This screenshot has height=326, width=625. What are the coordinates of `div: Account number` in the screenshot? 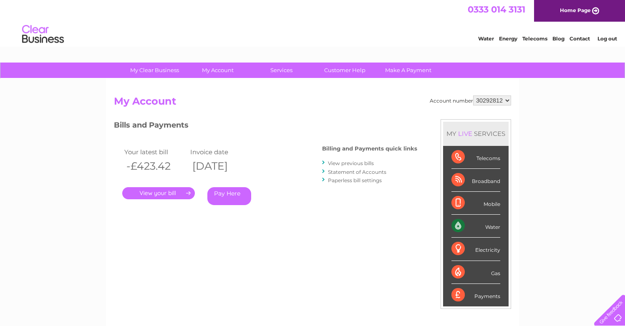 It's located at (470, 101).